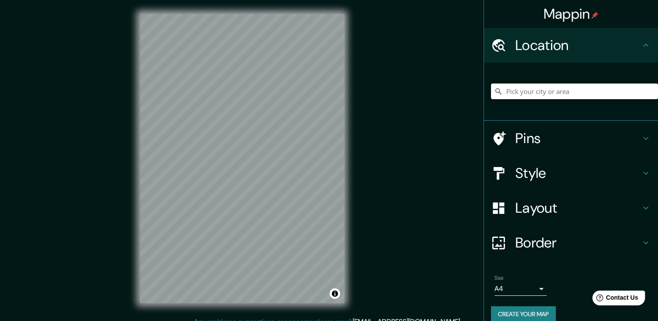 This screenshot has width=658, height=321. Describe the element at coordinates (571, 243) in the screenshot. I see `div: Border` at that location.